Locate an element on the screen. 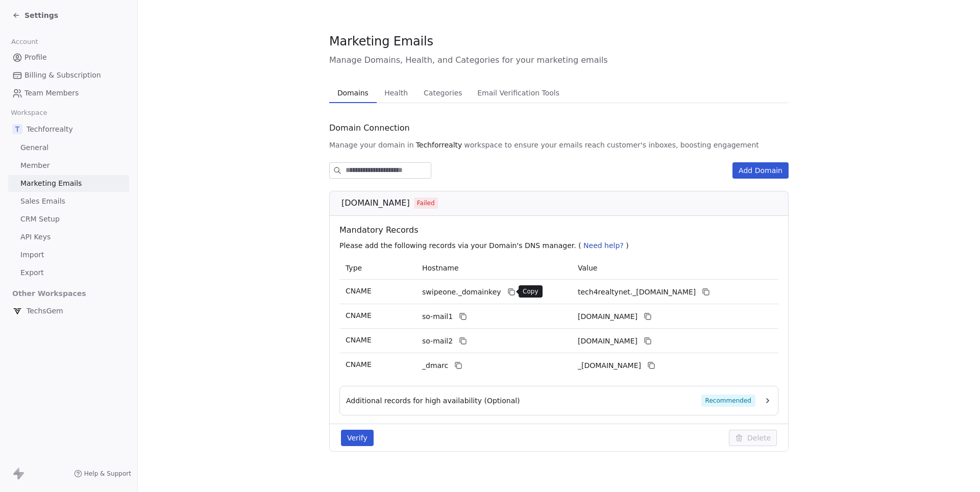  span: Value is located at coordinates (588, 267).